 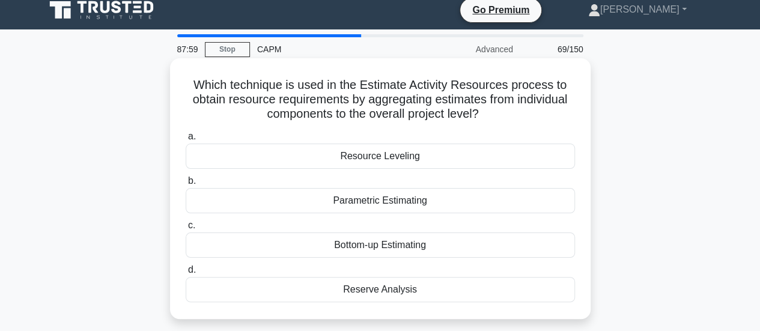 I want to click on span: a., so click(x=192, y=136).